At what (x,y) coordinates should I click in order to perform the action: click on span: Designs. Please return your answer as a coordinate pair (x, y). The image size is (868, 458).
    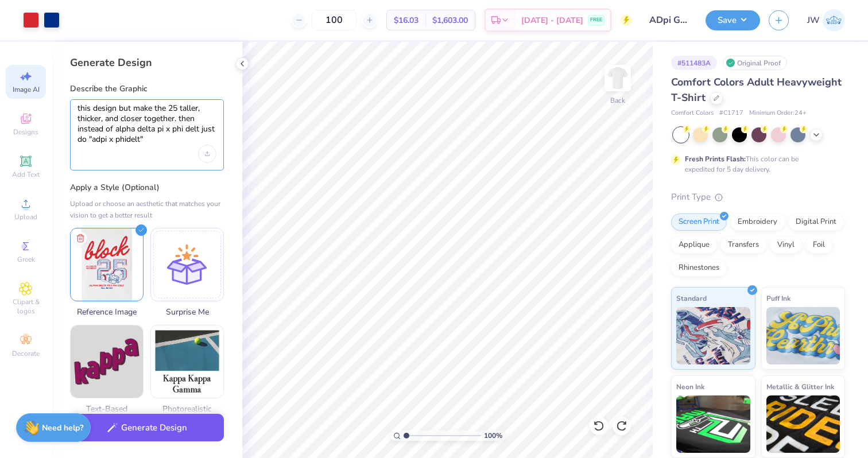
    Looking at the image, I should click on (26, 132).